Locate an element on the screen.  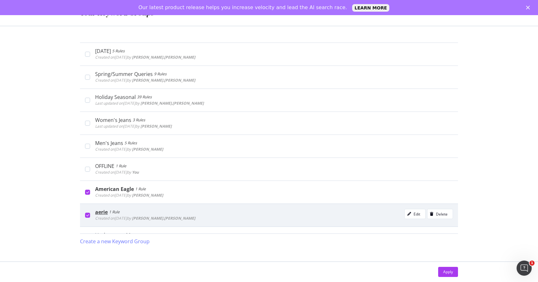
a: LEARN MORE is located at coordinates (370, 8).